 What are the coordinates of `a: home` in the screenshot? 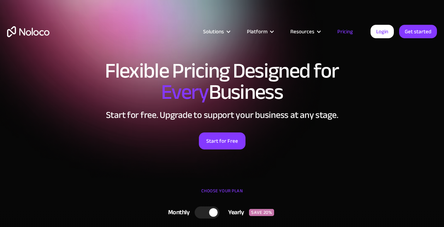 It's located at (28, 31).